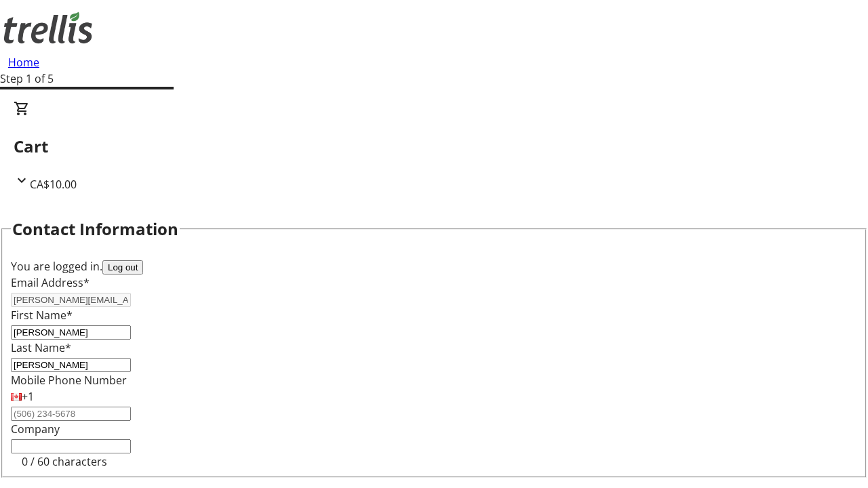 The height and width of the screenshot is (488, 868). I want to click on label: Mobile Phone Number, so click(68, 380).